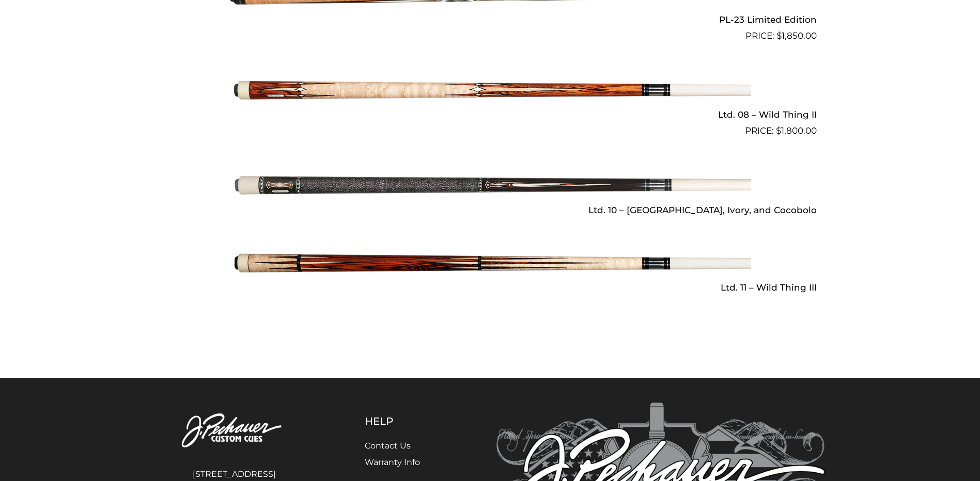 The height and width of the screenshot is (481, 980). Describe the element at coordinates (490, 114) in the screenshot. I see `h2: Ltd. 08 – Wild Thing II` at that location.